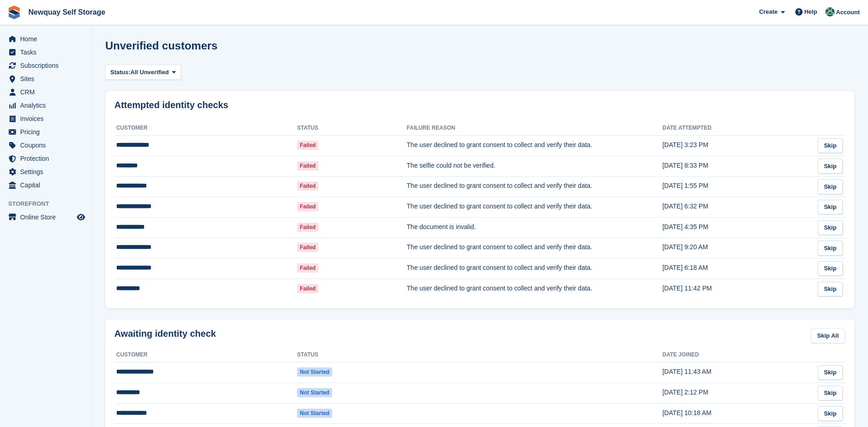 This screenshot has width=868, height=427. What do you see at coordinates (81, 217) in the screenshot?
I see `a: Preview store` at bounding box center [81, 217].